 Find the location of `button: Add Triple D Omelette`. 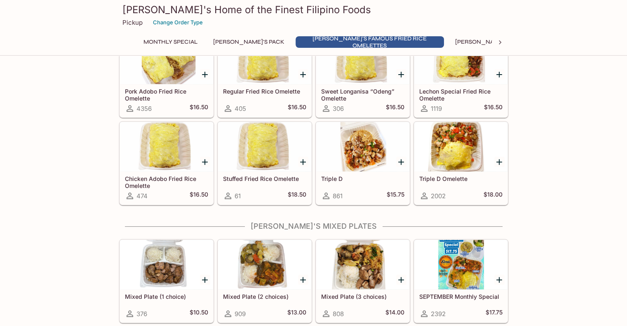

button: Add Triple D Omelette is located at coordinates (499, 162).